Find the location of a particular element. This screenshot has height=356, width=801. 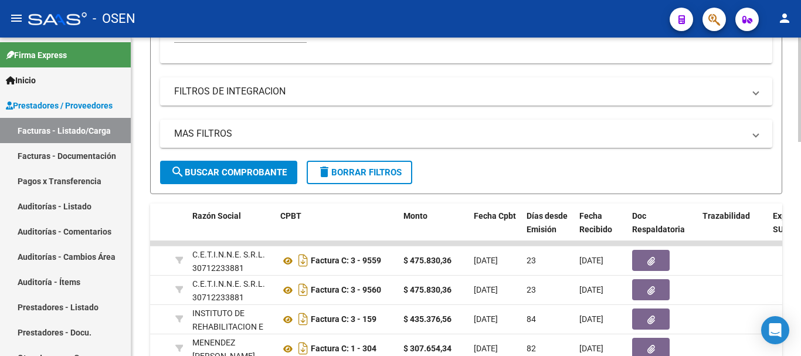

span: Días desde Emisión is located at coordinates (547, 222).